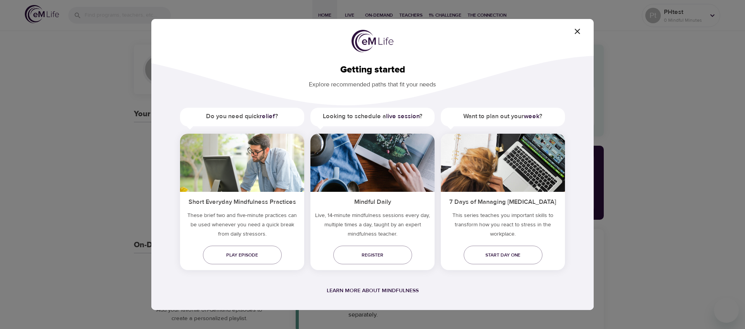  What do you see at coordinates (373, 291) in the screenshot?
I see `a: Learn more about mindfulness` at bounding box center [373, 291].